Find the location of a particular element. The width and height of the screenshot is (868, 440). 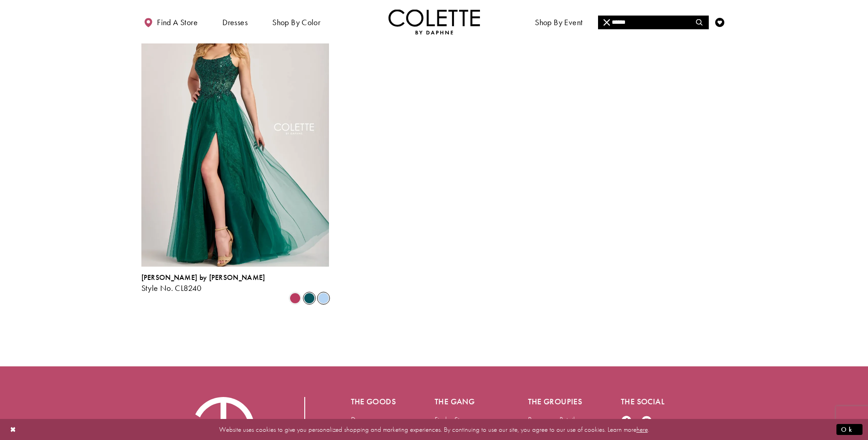

button: Close Dialog is located at coordinates (13, 429).